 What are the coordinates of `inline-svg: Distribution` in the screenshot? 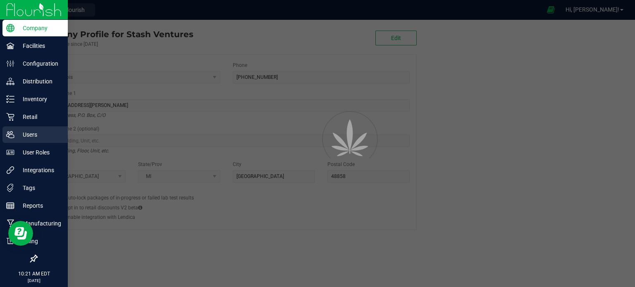 It's located at (10, 81).